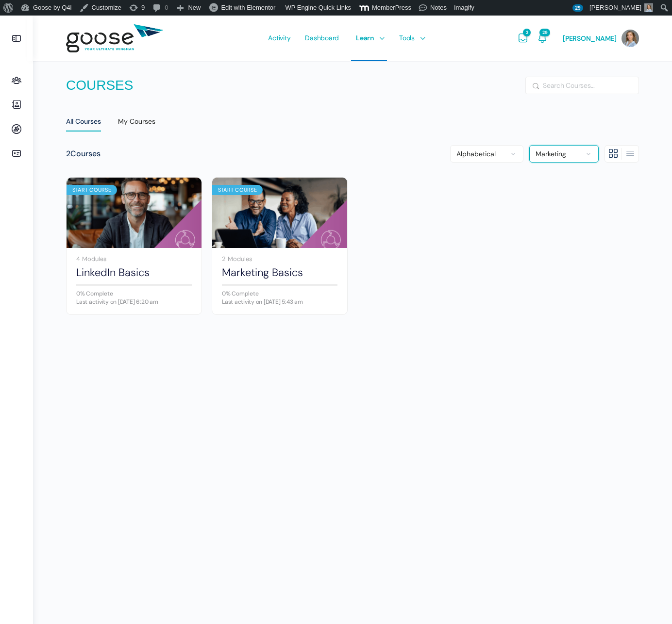  What do you see at coordinates (100, 85) in the screenshot?
I see `h4: Courses` at bounding box center [100, 85].